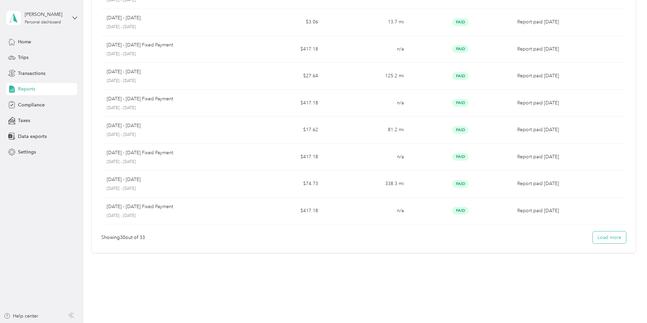  I want to click on span: Taxes, so click(24, 120).